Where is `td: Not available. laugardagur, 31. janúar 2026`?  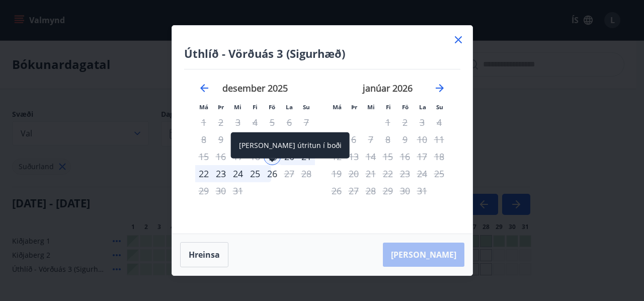
td: Not available. laugardagur, 31. janúar 2026 is located at coordinates (422, 191).